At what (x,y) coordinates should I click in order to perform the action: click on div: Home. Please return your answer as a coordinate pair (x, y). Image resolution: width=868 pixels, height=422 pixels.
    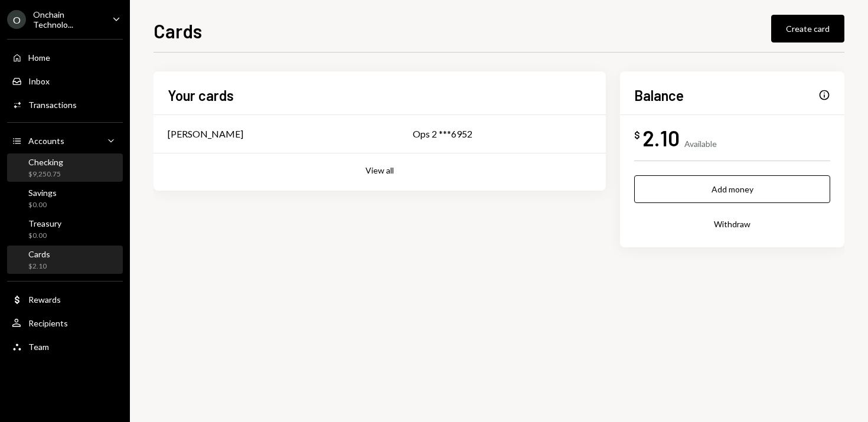
    Looking at the image, I should click on (39, 57).